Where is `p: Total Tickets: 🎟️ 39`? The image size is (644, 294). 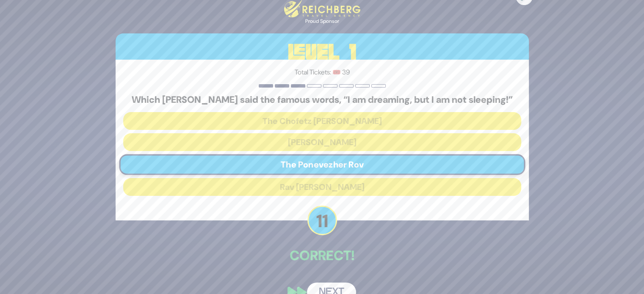
p: Total Tickets: 🎟️ 39 is located at coordinates (322, 73).